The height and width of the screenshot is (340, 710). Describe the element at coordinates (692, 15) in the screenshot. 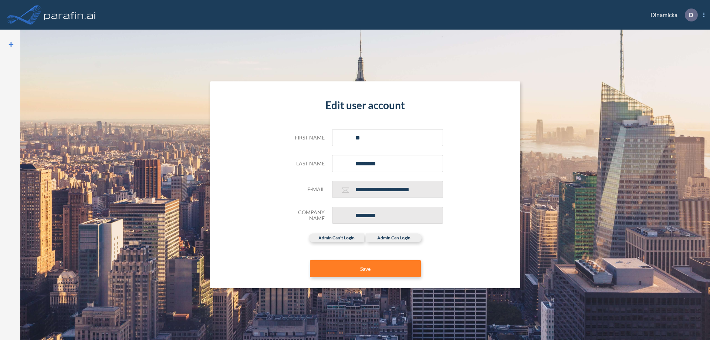

I see `p: D` at that location.